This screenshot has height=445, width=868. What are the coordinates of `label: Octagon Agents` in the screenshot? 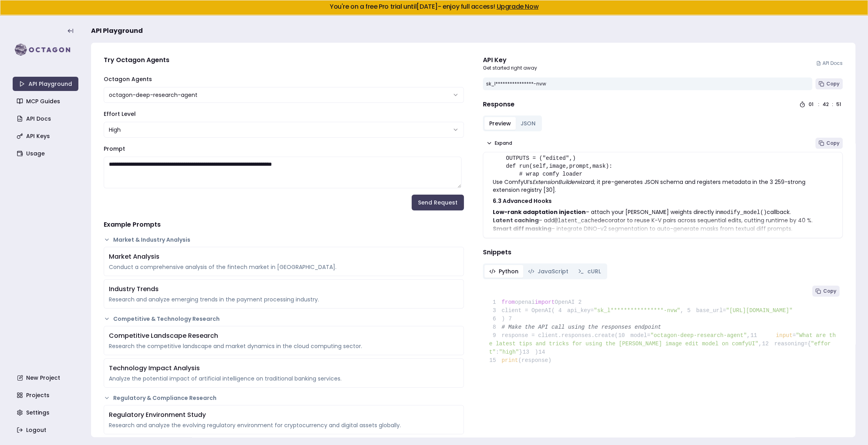 It's located at (128, 79).